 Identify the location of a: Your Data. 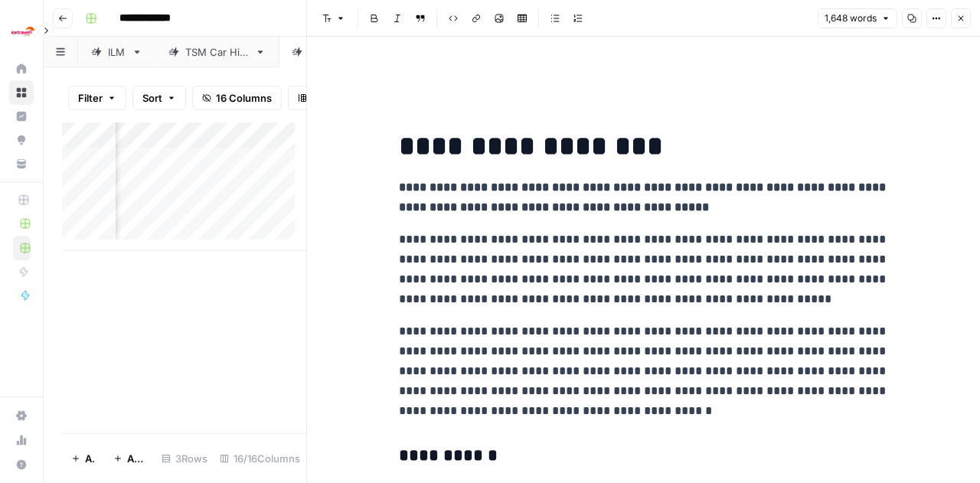
(21, 164).